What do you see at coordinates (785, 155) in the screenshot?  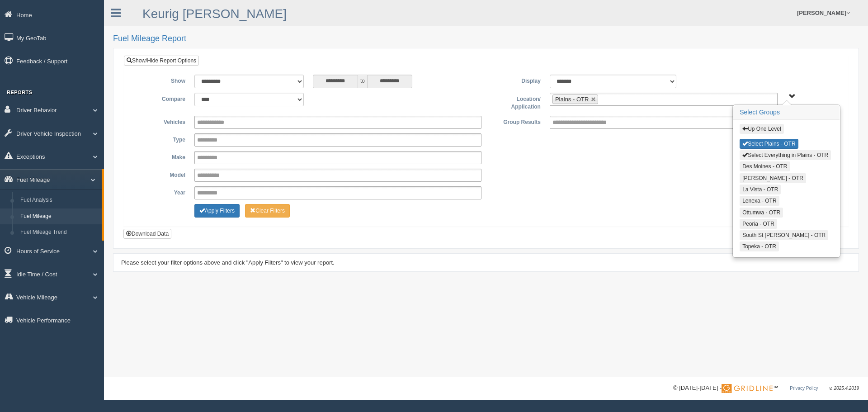 I see `button: Select Everything in Plains - OTR` at bounding box center [785, 155].